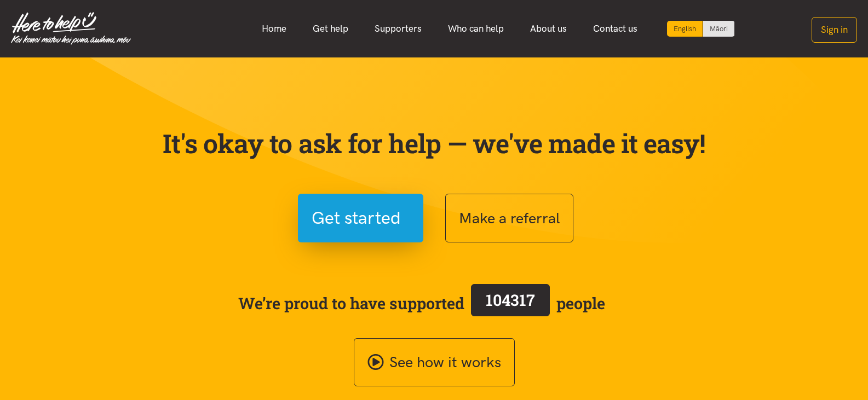  What do you see at coordinates (71, 28) in the screenshot?
I see `img: Home` at bounding box center [71, 28].